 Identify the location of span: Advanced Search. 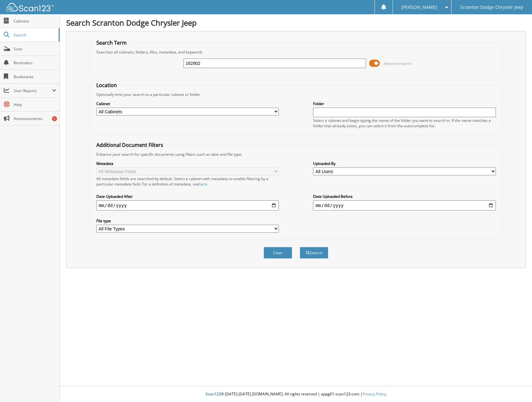
(397, 64).